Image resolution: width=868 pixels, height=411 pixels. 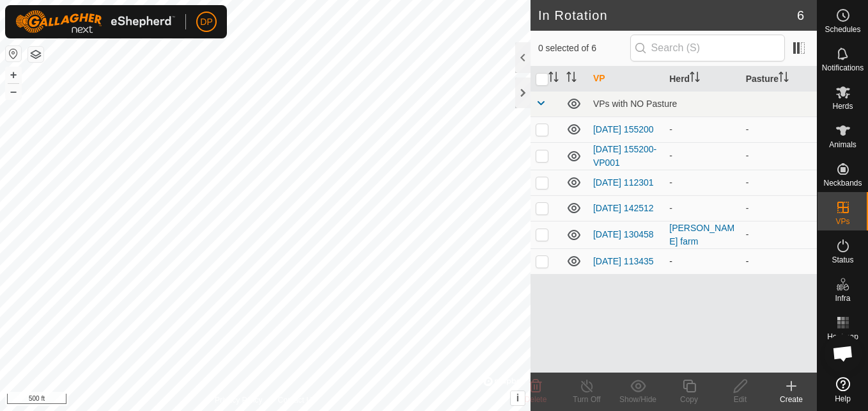 What do you see at coordinates (842, 336) in the screenshot?
I see `span: Heatmap` at bounding box center [842, 336].